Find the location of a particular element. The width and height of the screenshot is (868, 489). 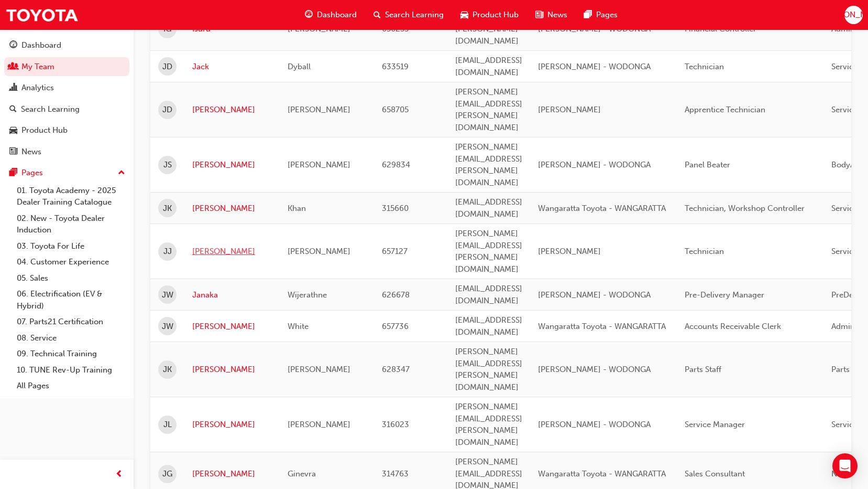

div: Pages is located at coordinates (32, 172).